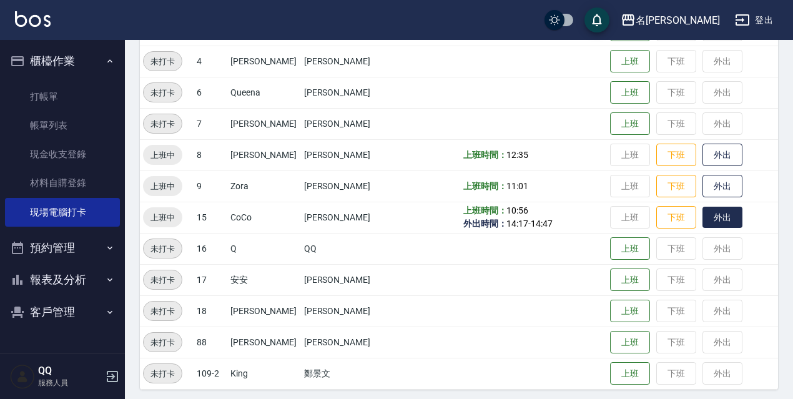  Describe the element at coordinates (62, 97) in the screenshot. I see `a: 打帳單` at that location.